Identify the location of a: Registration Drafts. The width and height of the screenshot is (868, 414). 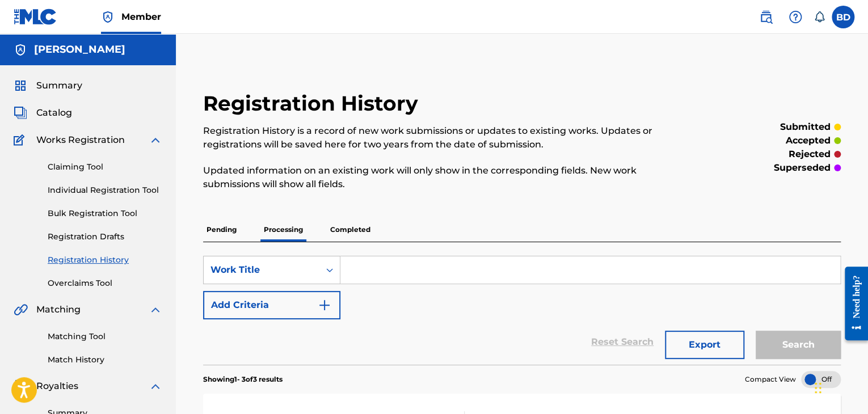
(105, 236).